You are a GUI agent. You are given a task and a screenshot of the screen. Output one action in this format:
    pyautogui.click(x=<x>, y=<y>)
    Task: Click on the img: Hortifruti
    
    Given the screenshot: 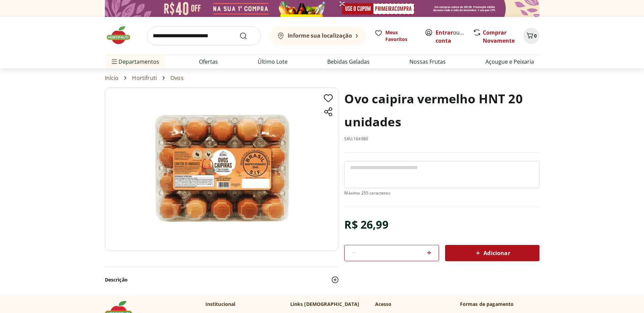 What is the action you would take?
    pyautogui.click(x=122, y=35)
    